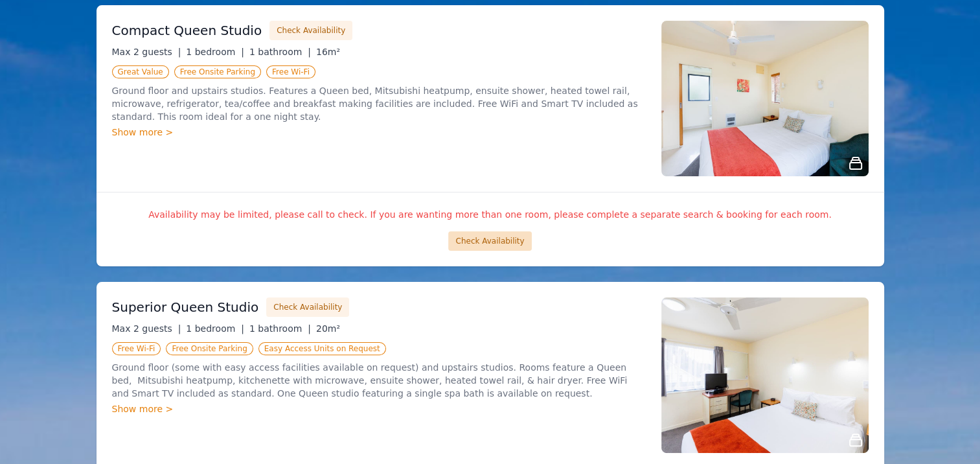 The width and height of the screenshot is (980, 464). What do you see at coordinates (328, 328) in the screenshot?
I see `span: 20m²` at bounding box center [328, 328].